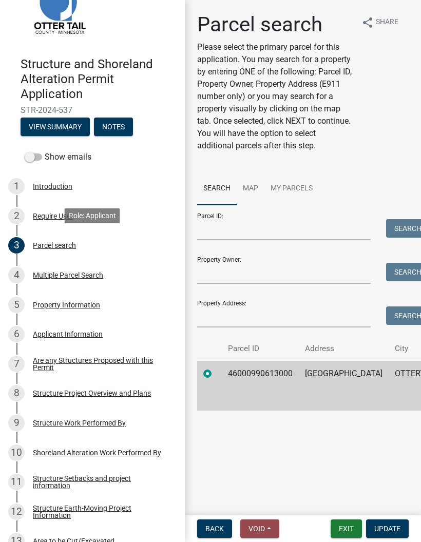 Image resolution: width=421 pixels, height=542 pixels. Describe the element at coordinates (113, 128) in the screenshot. I see `wm-modal-confirm: Notes` at that location.